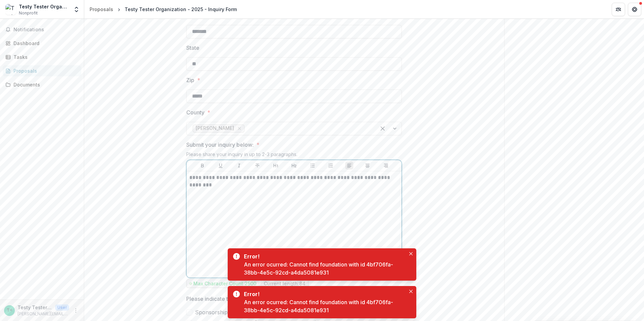  What do you see at coordinates (42, 29) in the screenshot?
I see `button: Notifications` at bounding box center [42, 29].